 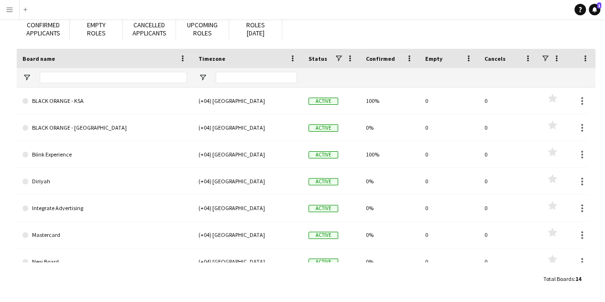 I want to click on span: Cancels, so click(x=495, y=58).